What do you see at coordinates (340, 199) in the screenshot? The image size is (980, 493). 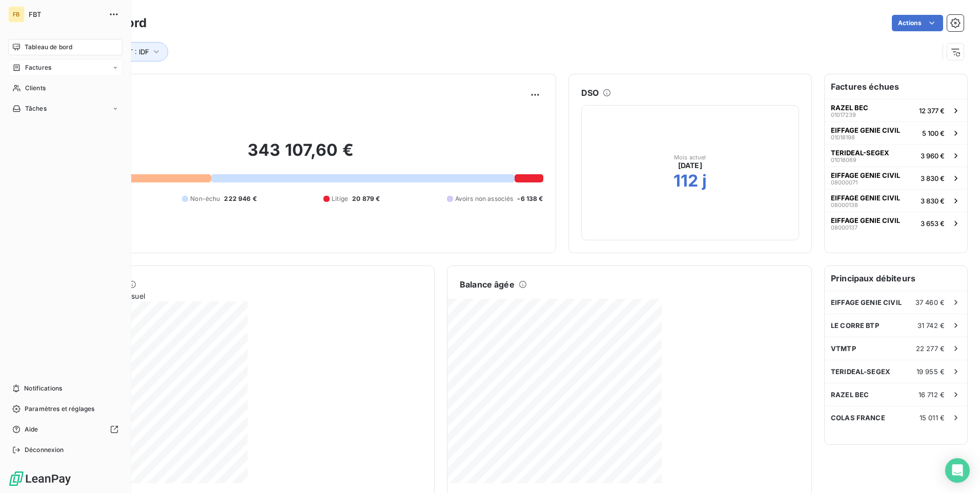 I see `span: Litige` at bounding box center [340, 199].